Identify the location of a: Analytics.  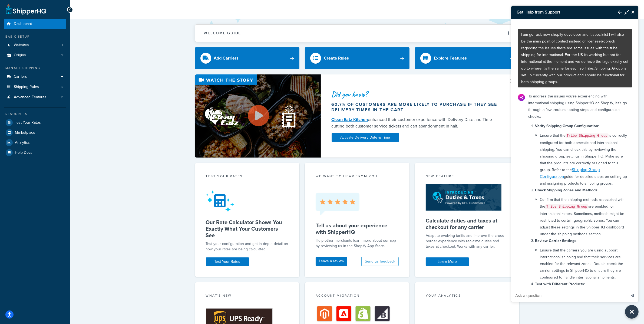
(35, 143).